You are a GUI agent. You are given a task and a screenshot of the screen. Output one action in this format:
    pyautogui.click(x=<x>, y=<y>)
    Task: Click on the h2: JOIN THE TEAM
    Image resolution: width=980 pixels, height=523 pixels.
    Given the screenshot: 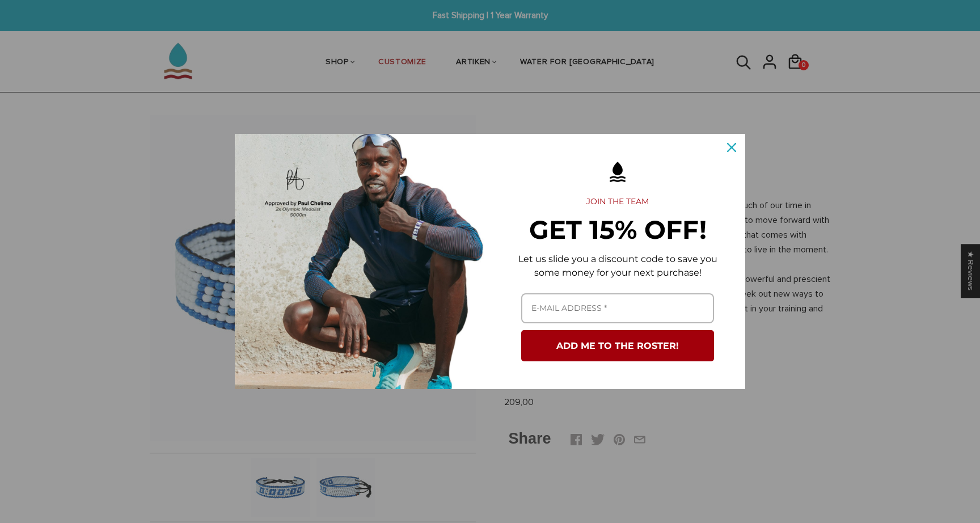 What is the action you would take?
    pyautogui.click(x=617, y=202)
    